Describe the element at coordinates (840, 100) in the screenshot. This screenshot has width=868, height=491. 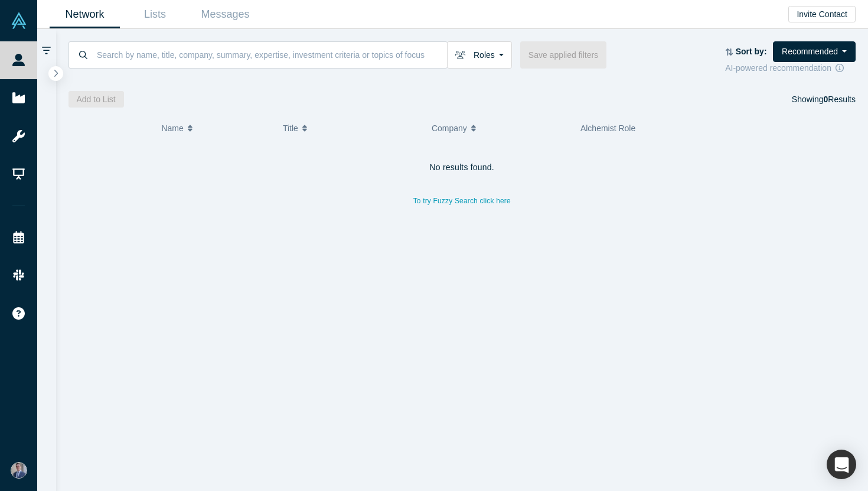
I see `span: Results` at that location.